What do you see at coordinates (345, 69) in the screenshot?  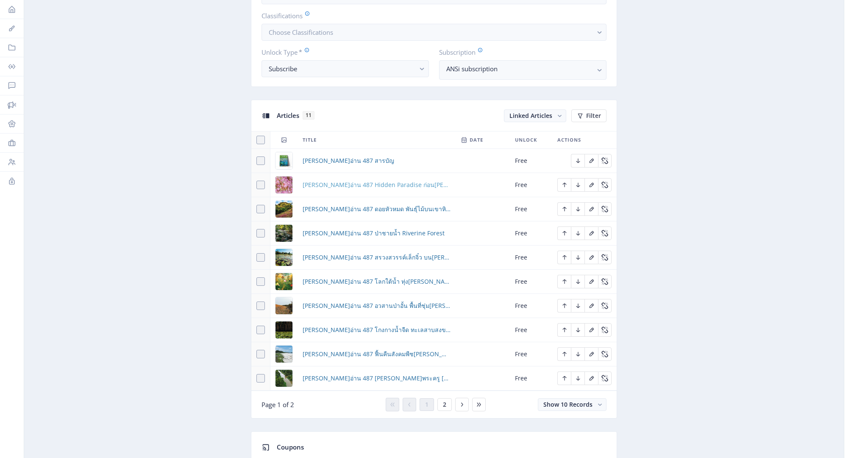 I see `button: Subscribe` at bounding box center [345, 69].